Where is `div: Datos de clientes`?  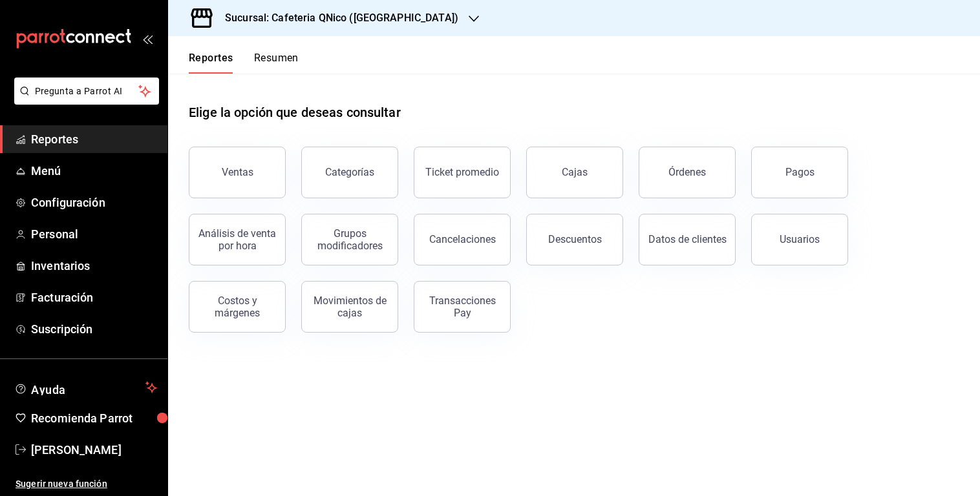 div: Datos de clientes is located at coordinates (687, 239).